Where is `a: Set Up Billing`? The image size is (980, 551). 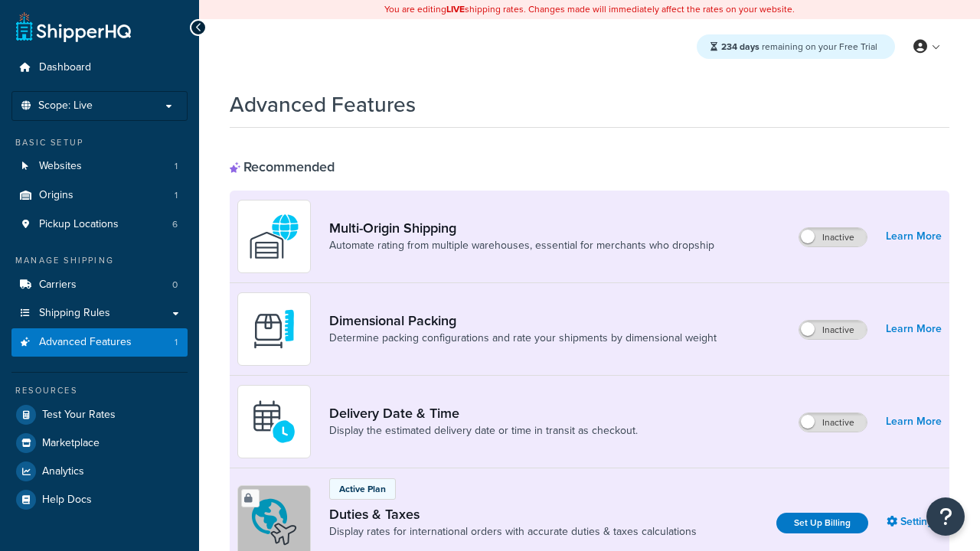
a: Set Up Billing is located at coordinates (823, 523).